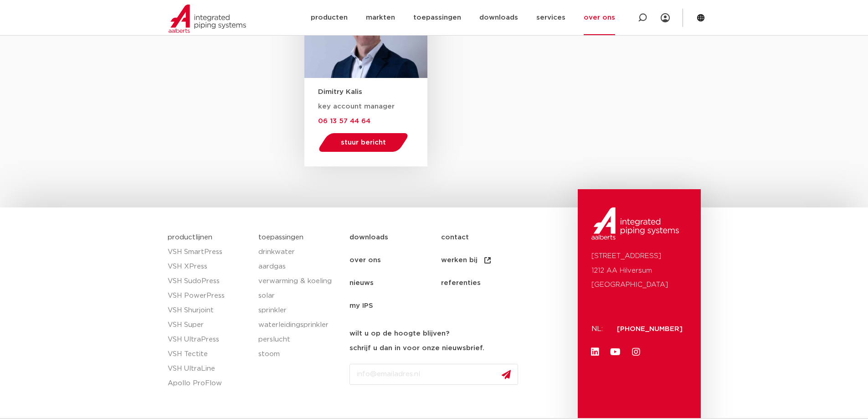 Image resolution: width=868 pixels, height=419 pixels. I want to click on a: toepassingen, so click(280, 237).